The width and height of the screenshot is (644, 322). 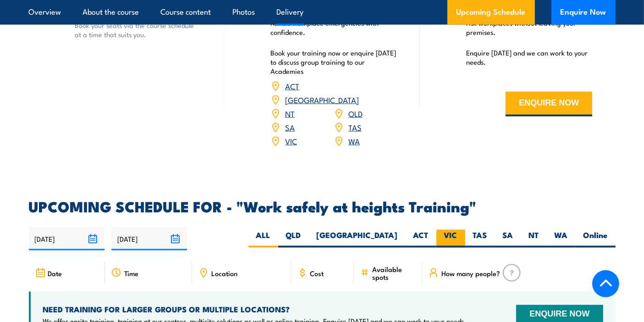 What do you see at coordinates (394, 273) in the screenshot?
I see `span: Available spots` at bounding box center [394, 273].